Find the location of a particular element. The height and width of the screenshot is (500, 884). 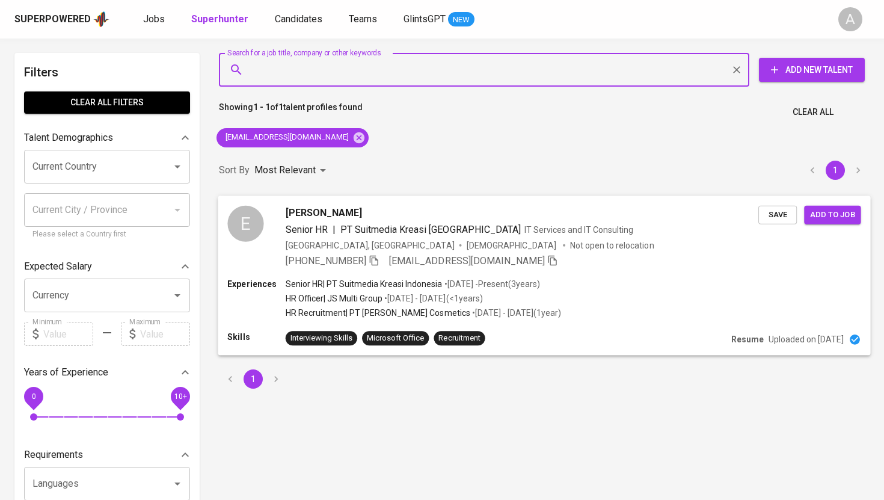

a: Candidates is located at coordinates (299, 19).